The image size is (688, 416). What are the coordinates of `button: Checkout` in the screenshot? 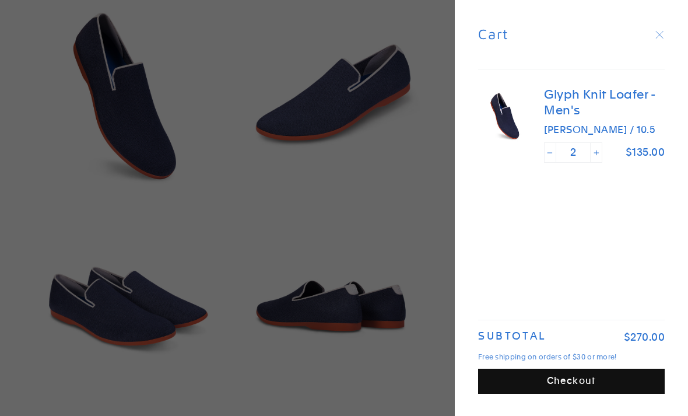 It's located at (571, 381).